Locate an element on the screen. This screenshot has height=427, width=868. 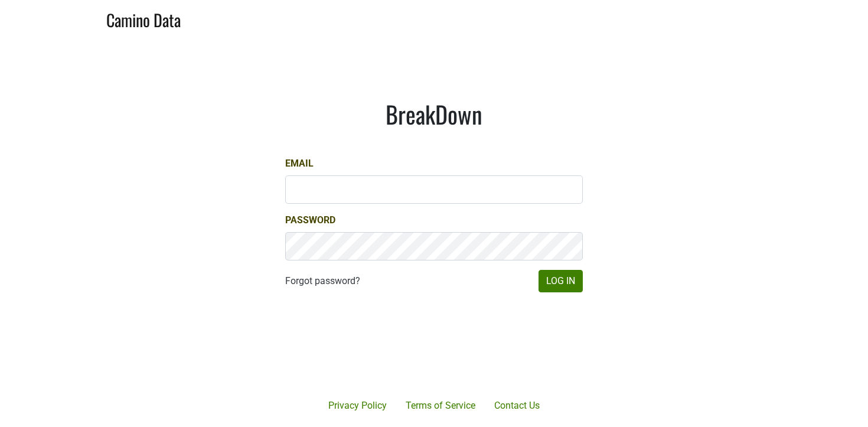
button: Log In is located at coordinates (561, 281).